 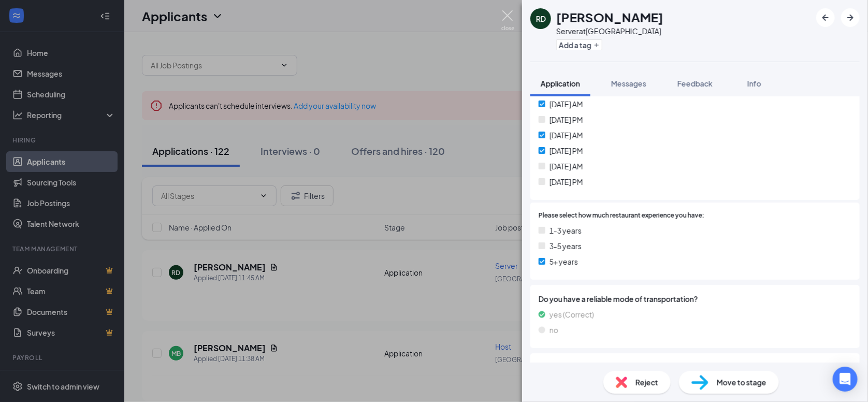 I want to click on span: no, so click(x=554, y=330).